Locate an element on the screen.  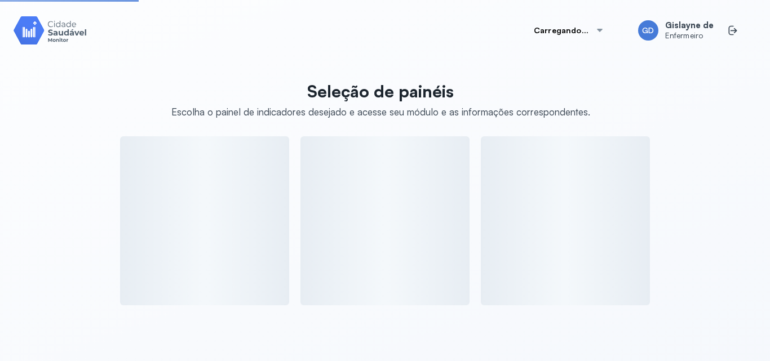
img: Logotipo do produto Monitor is located at coordinates (50, 30).